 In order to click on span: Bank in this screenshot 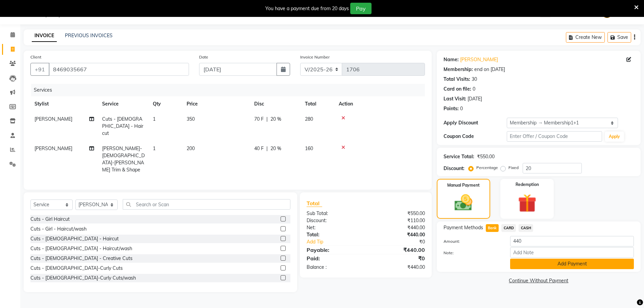, I will do `click(492, 228)`.